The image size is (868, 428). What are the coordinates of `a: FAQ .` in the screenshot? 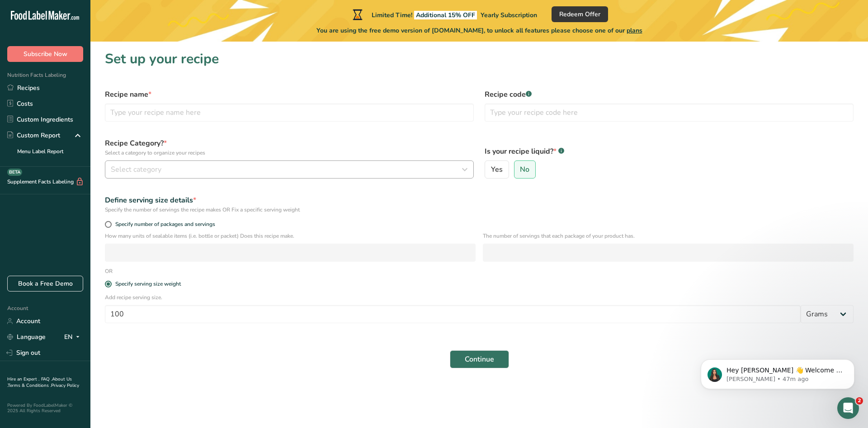 It's located at (47, 380).